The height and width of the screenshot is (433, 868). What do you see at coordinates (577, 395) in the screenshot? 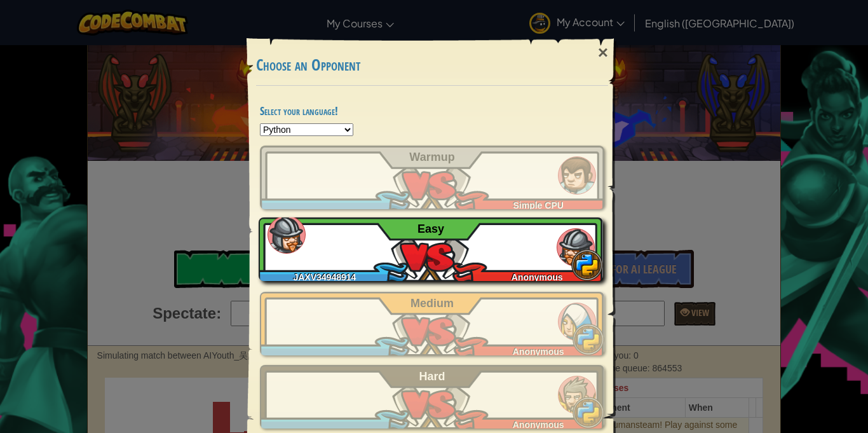
I see `img: humans_ladder_hard.png` at bounding box center [577, 395].